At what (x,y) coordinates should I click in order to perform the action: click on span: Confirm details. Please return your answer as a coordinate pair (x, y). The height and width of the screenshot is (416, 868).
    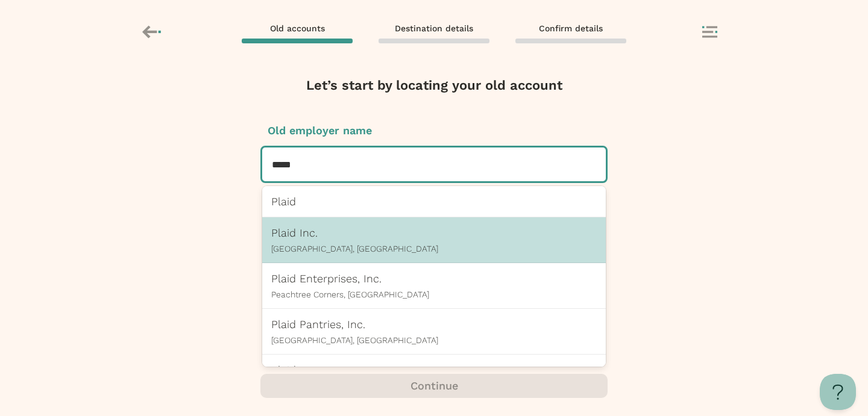
    Looking at the image, I should click on (571, 28).